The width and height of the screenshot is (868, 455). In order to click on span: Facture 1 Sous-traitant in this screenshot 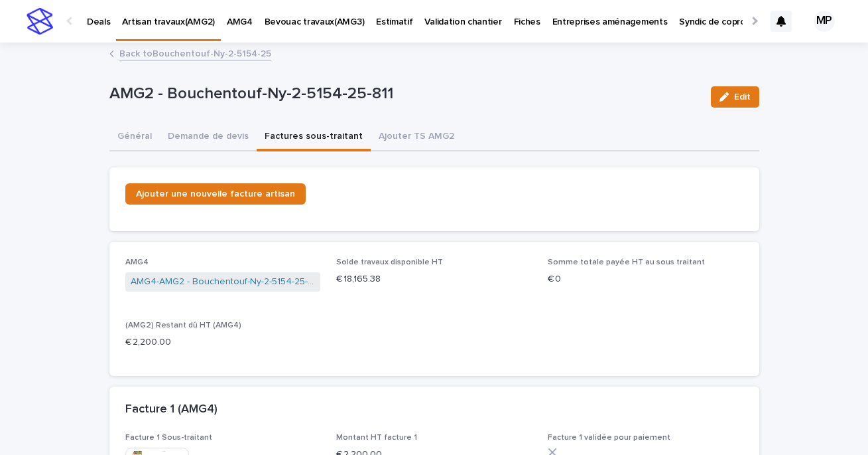, I will do `click(168, 438)`.